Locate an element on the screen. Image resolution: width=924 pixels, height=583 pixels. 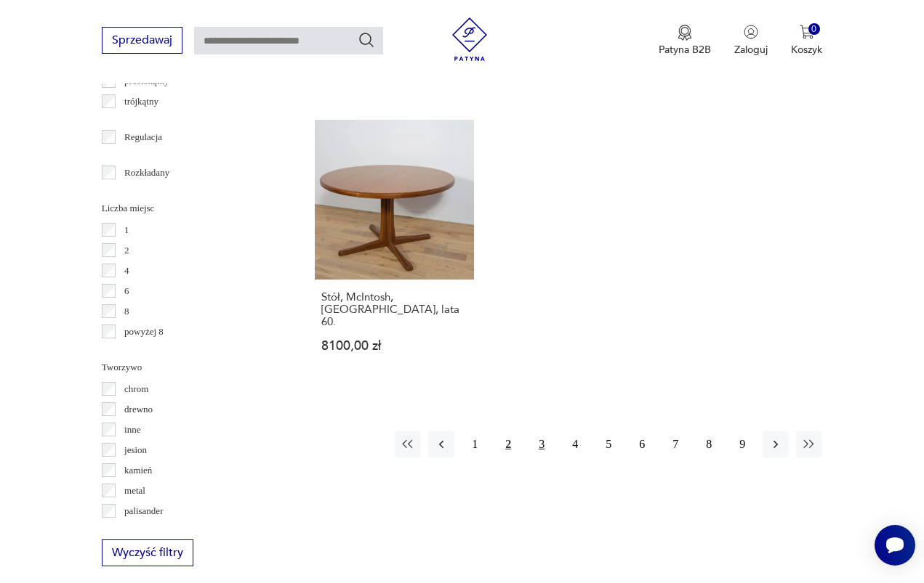
button: 5 is located at coordinates (609, 445).